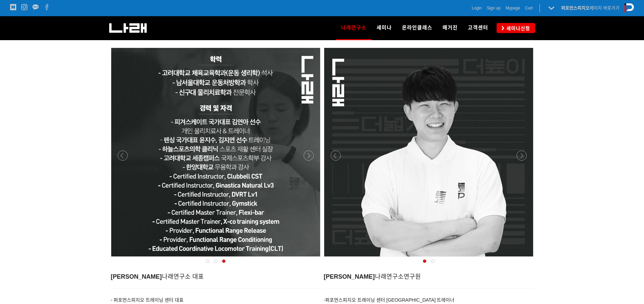 The image size is (644, 304). What do you see at coordinates (575, 8) in the screenshot?
I see `strong: 퍼포먼스피지오` at bounding box center [575, 8].